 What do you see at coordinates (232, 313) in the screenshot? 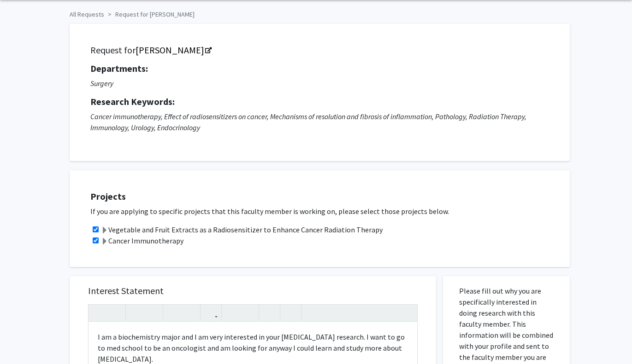
I see `button: Unordered list` at bounding box center [232, 313].